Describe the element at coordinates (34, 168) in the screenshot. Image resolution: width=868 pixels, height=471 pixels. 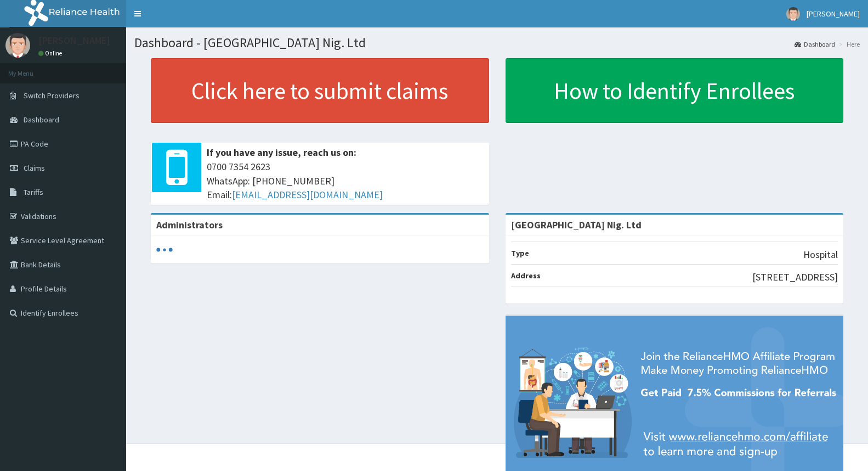
I see `span: Claims` at that location.